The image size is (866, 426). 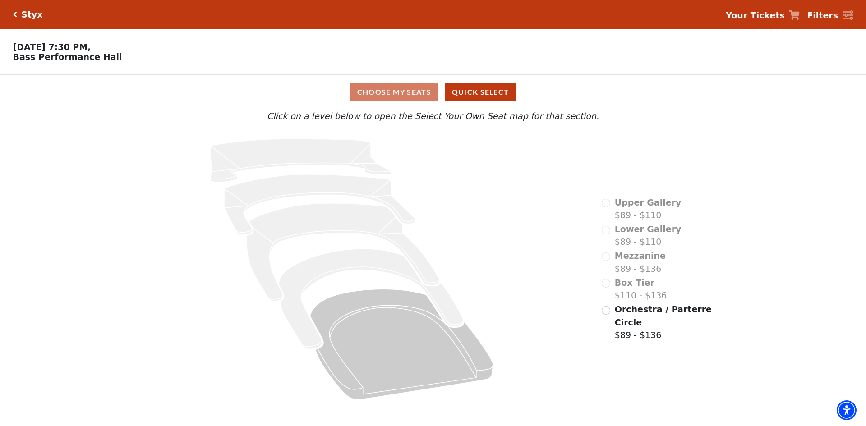 What do you see at coordinates (641, 289) in the screenshot?
I see `label: $110 - $136` at bounding box center [641, 289].